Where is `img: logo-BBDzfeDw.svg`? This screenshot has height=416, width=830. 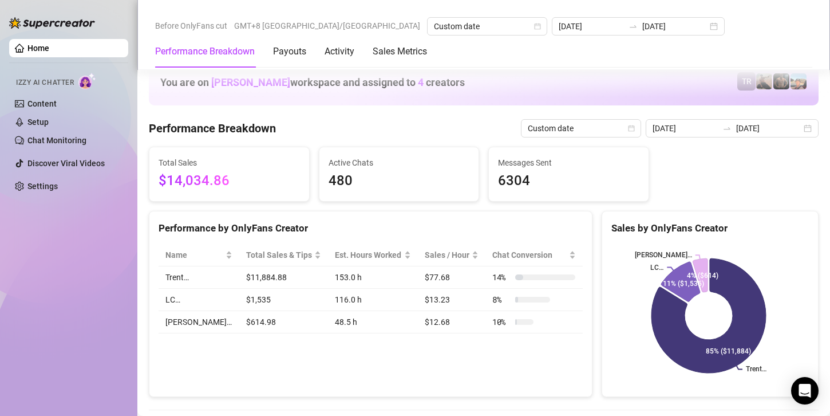 img: logo-BBDzfeDw.svg is located at coordinates (52, 23).